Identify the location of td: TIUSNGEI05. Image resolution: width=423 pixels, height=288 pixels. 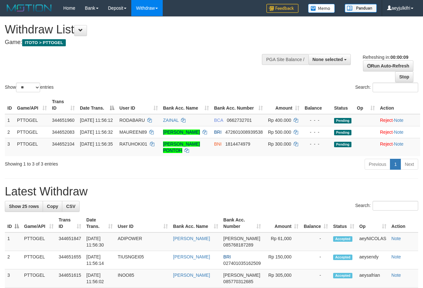
(143, 260).